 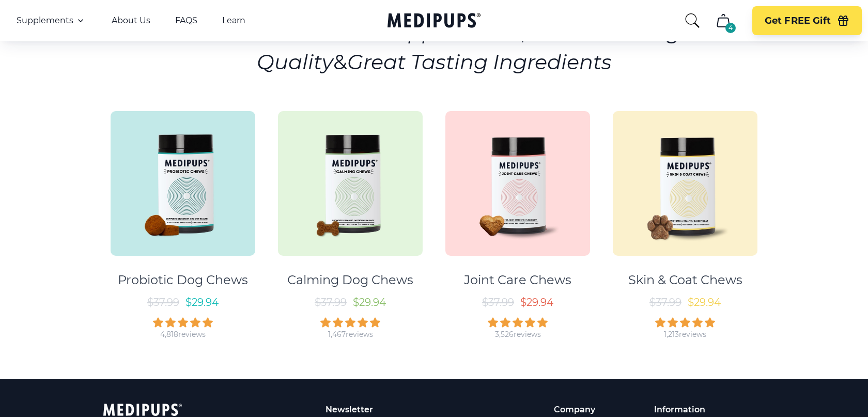 I want to click on div: 1,467 reviews, so click(x=350, y=335).